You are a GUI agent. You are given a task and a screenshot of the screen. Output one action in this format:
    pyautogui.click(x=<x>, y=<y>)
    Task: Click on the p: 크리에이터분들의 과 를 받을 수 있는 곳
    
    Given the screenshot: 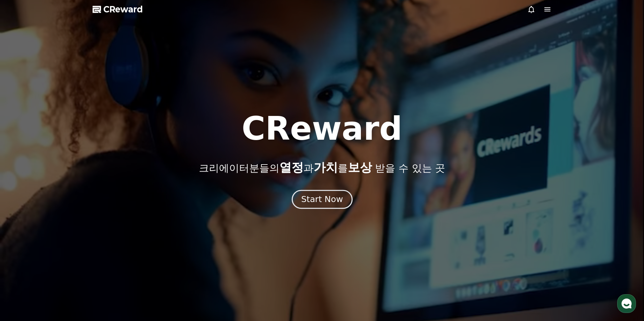 What is the action you would take?
    pyautogui.click(x=322, y=168)
    